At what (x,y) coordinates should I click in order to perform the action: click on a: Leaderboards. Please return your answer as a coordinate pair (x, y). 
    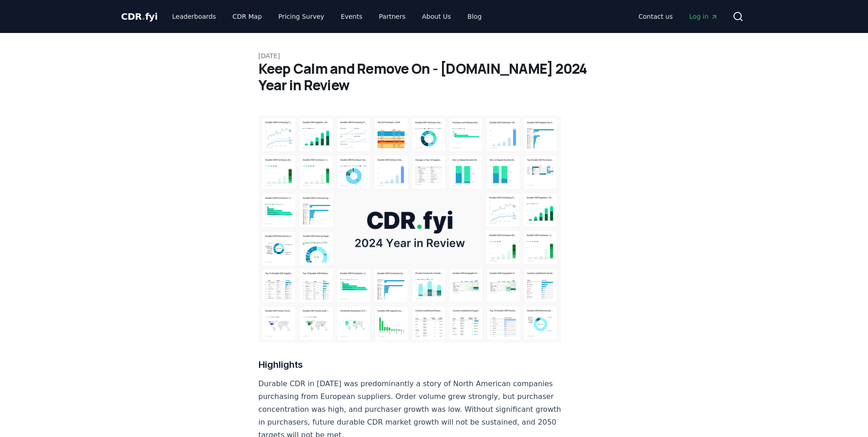
    Looking at the image, I should click on (194, 16).